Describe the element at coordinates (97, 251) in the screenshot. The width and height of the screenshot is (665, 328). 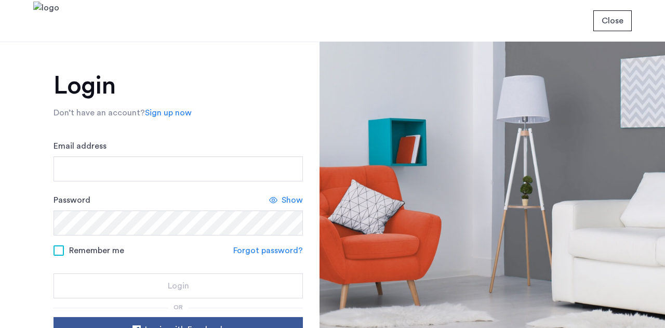
I see `span: Remember me` at that location.